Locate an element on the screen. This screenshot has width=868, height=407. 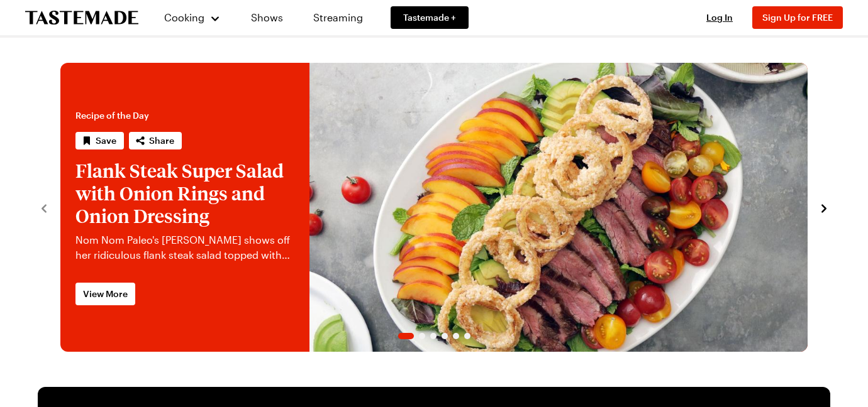
span: Log In is located at coordinates (720, 17).